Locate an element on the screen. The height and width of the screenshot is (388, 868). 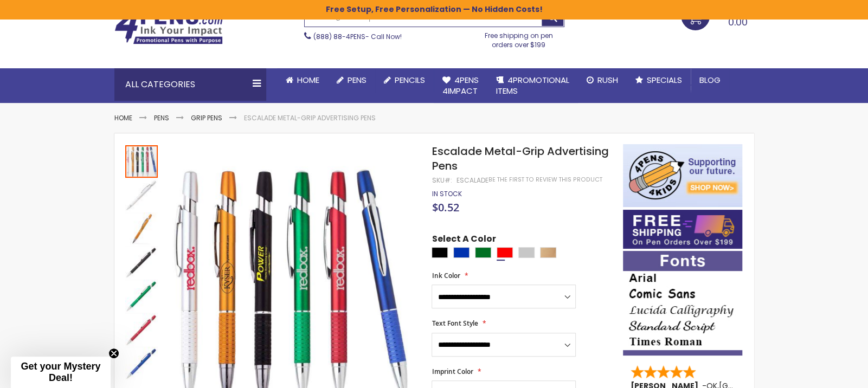
img: font-personalization-examples is located at coordinates (683, 303).